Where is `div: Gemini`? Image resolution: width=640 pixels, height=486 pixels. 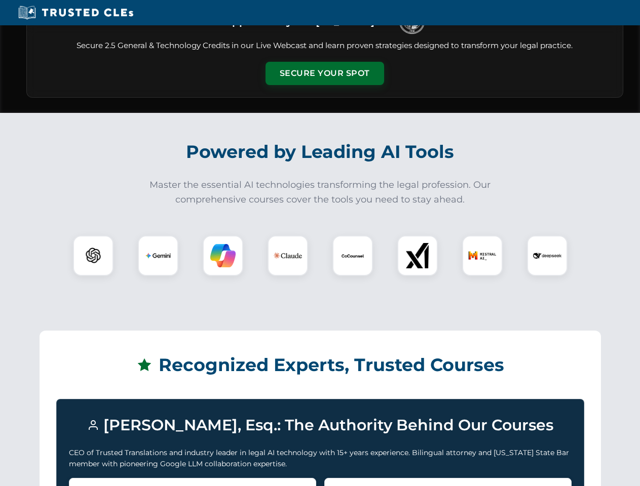 div: Gemini is located at coordinates (158, 256).